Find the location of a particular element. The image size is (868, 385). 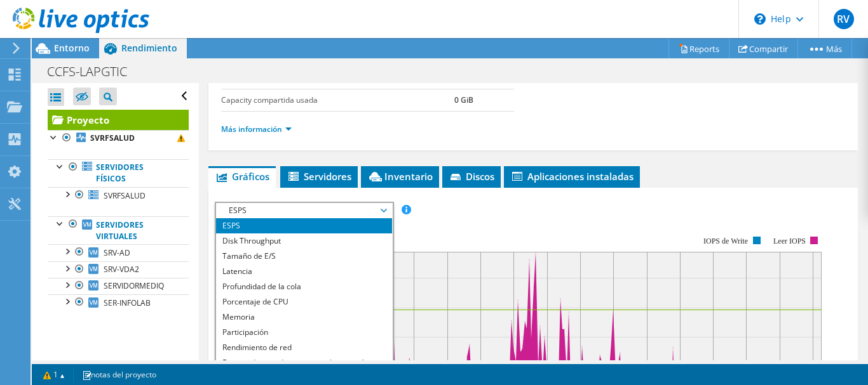

li: Memoria is located at coordinates (303, 317).